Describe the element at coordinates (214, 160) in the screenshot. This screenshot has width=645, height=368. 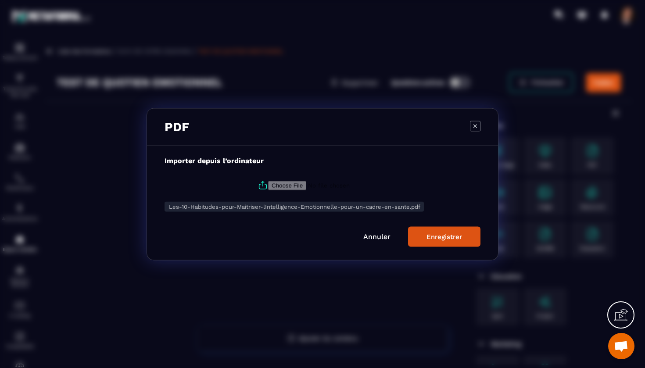
I see `label: Importer depuis l’ordinateur` at that location.